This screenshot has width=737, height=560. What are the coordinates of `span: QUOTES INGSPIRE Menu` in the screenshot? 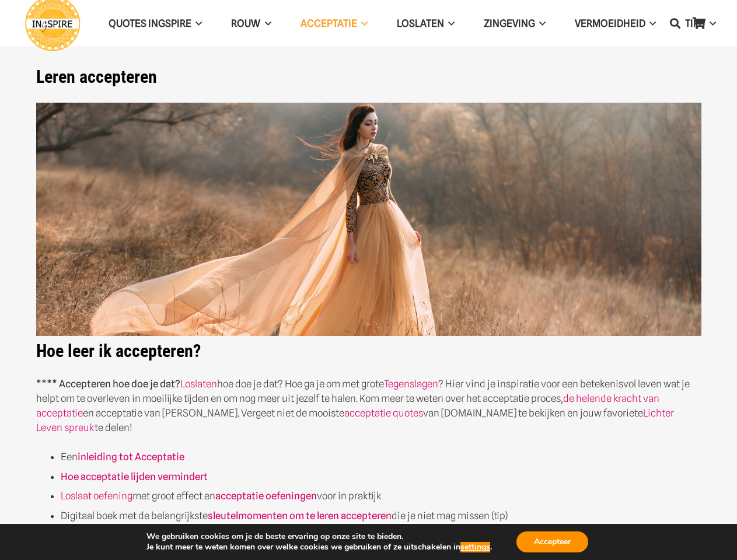 It's located at (196, 24).